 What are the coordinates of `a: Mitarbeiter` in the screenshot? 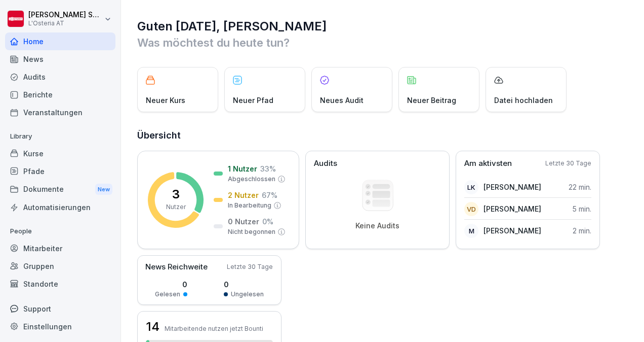 It's located at (60, 248).